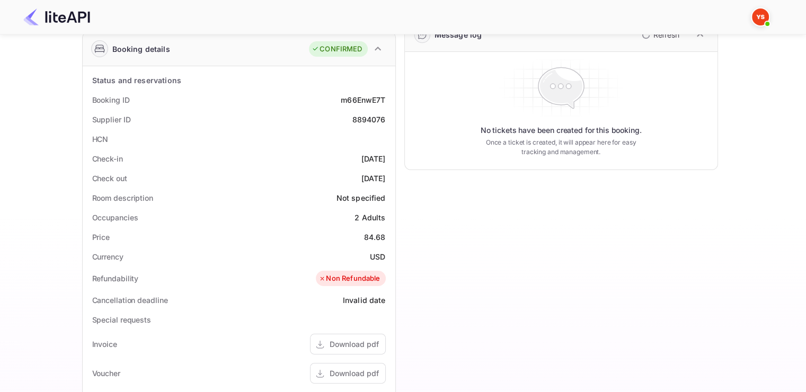 This screenshot has height=392, width=806. I want to click on p: No tickets have been created for this booking., so click(561, 130).